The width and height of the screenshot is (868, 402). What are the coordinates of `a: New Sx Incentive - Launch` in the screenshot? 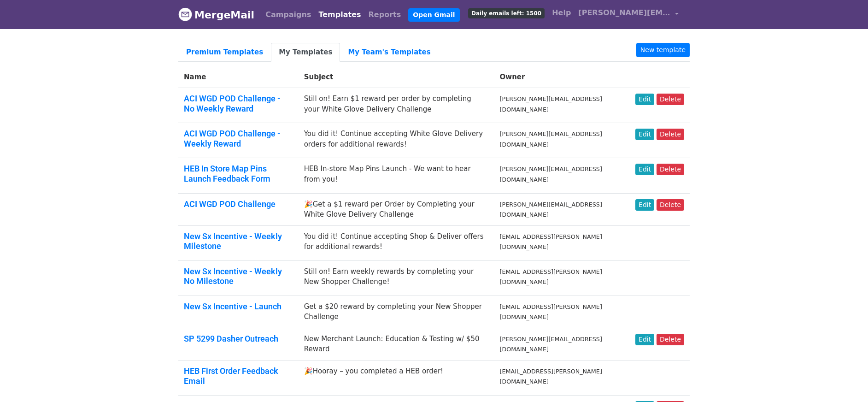 It's located at (233, 306).